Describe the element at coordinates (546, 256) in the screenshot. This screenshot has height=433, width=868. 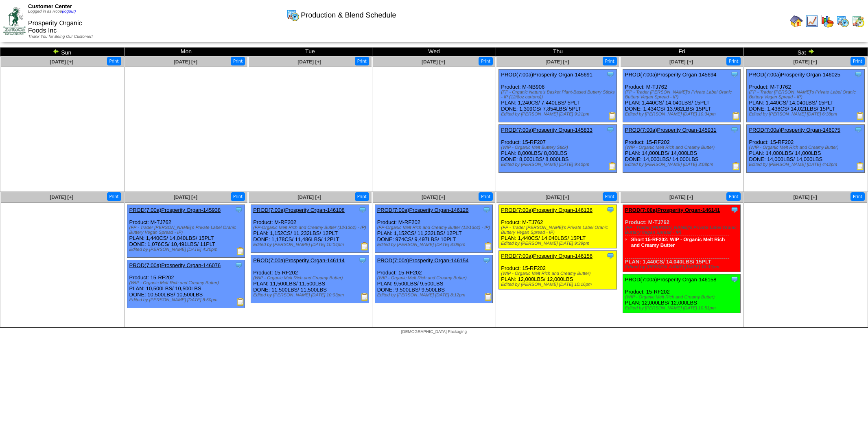
I see `a: PROD(7:00a)Prosperity Organ-146156` at that location.